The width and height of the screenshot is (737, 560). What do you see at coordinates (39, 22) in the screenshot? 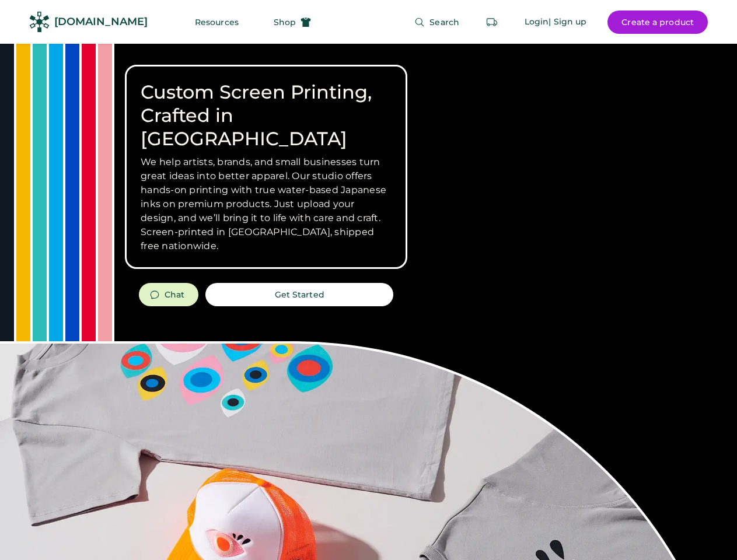
I see `img: Rendered Logo - Screens` at bounding box center [39, 22].